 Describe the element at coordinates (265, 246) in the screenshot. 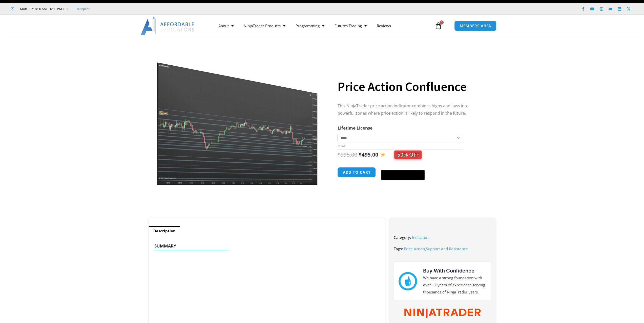

I see `h4: Summary` at that location.